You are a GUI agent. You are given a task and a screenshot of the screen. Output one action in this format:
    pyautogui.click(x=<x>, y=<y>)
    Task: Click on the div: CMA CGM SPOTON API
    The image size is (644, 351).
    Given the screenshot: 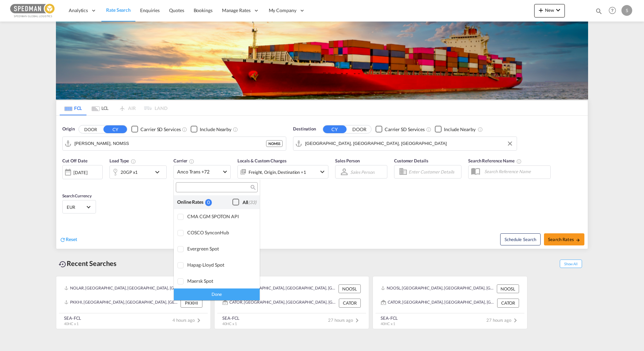 What is the action you would take?
    pyautogui.click(x=220, y=217)
    